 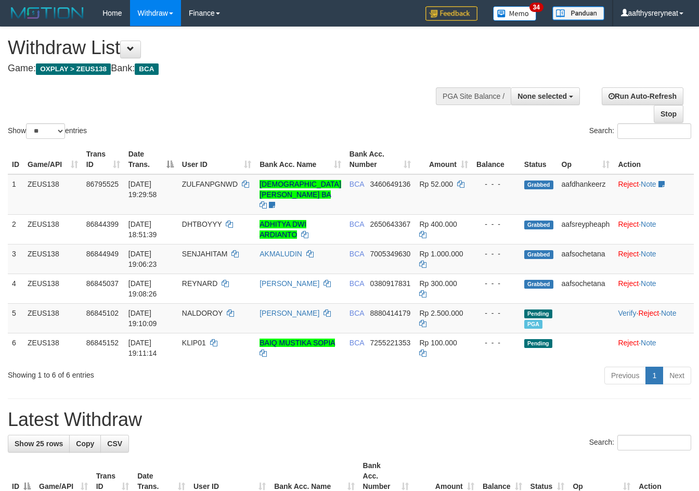 What do you see at coordinates (85, 444) in the screenshot?
I see `span: Copy` at bounding box center [85, 444].